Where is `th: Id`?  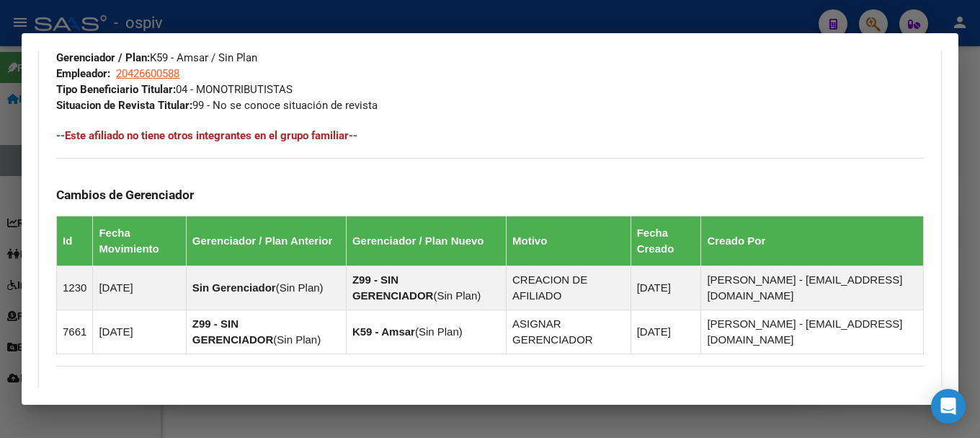
th: Id is located at coordinates (75, 240).